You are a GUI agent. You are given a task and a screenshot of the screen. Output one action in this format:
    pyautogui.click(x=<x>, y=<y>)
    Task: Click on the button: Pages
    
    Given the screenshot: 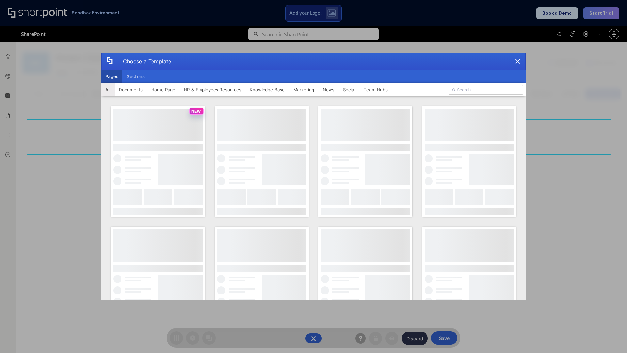 What is the action you would take?
    pyautogui.click(x=112, y=76)
    